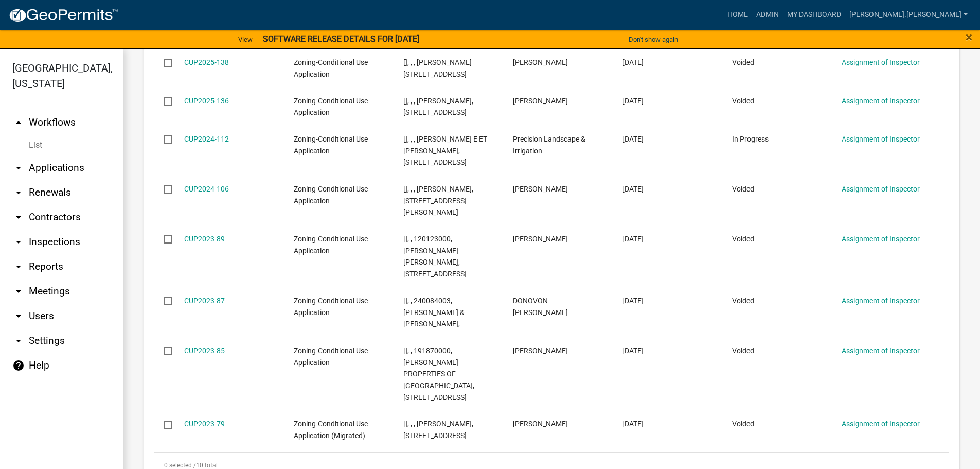 The width and height of the screenshot is (980, 469). Describe the element at coordinates (633, 189) in the screenshot. I see `span: 04/21/2024` at that location.